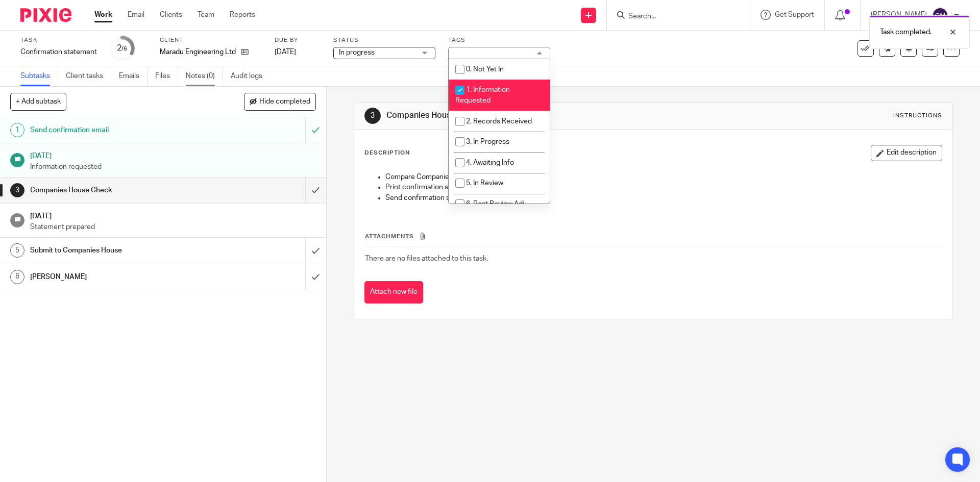 Image resolution: width=980 pixels, height=482 pixels. Describe the element at coordinates (39, 76) in the screenshot. I see `a: Subtasks` at that location.